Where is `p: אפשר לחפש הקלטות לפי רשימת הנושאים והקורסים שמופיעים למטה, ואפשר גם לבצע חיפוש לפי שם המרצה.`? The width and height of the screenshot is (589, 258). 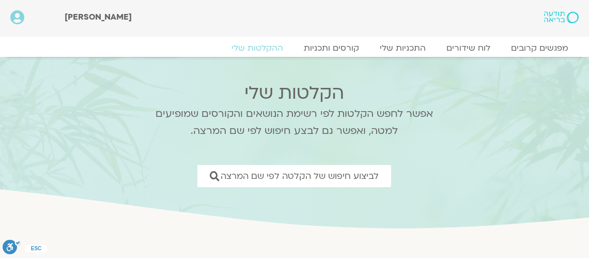 p: אפשר לחפש הקלטות לפי רשימת הנושאים והקורסים שמופיעים למטה, ואפשר גם לבצע חיפוש לפי שם המרצה. is located at coordinates (295, 123).